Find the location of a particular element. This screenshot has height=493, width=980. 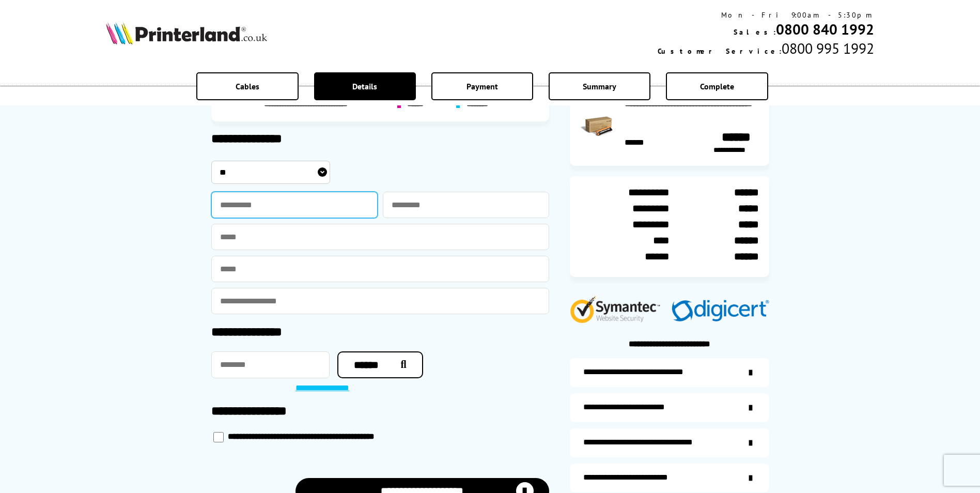

span: Cables is located at coordinates (247, 86).